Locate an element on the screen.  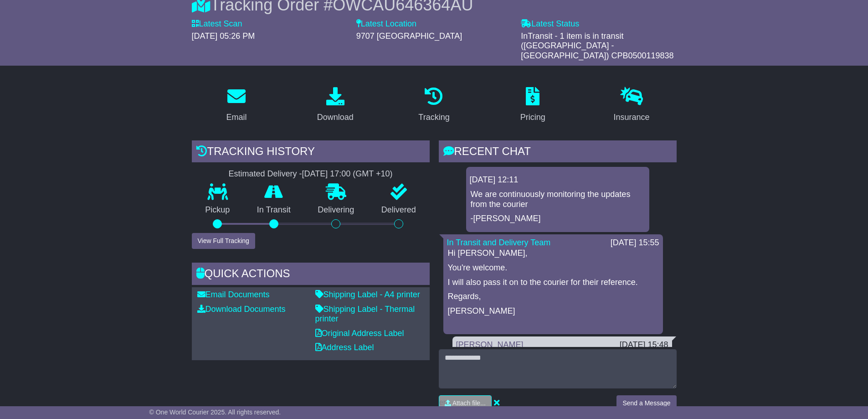
a: Download is located at coordinates (336, 105).